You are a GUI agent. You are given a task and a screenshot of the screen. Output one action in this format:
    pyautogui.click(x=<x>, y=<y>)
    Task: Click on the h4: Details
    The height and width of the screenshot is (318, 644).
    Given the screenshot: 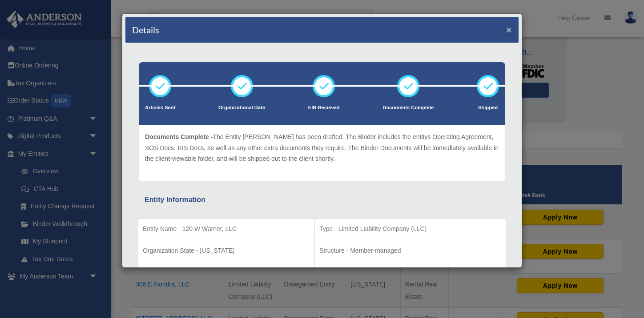 What is the action you would take?
    pyautogui.click(x=145, y=30)
    